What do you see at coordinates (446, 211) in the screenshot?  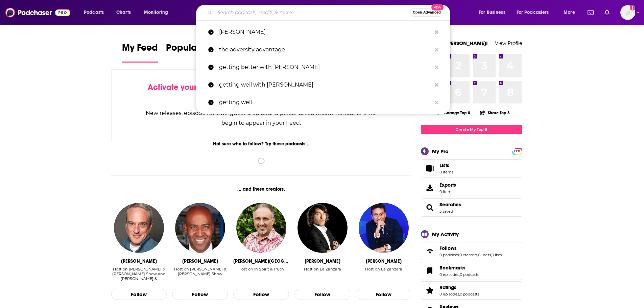 I see `a: 3 saved` at bounding box center [446, 211].